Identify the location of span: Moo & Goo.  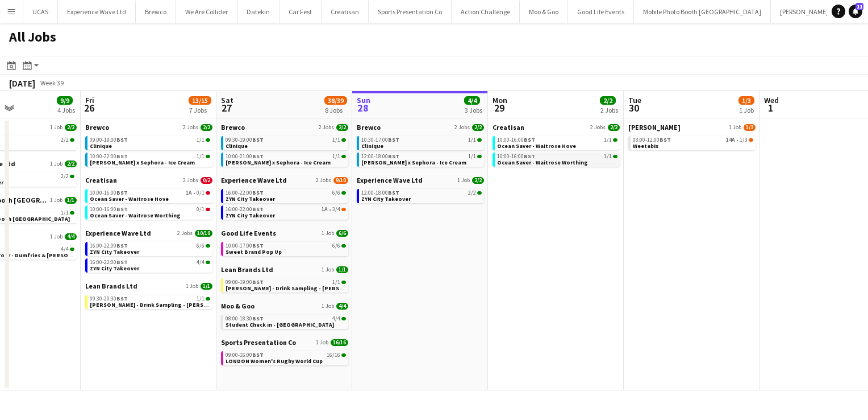
(237, 306).